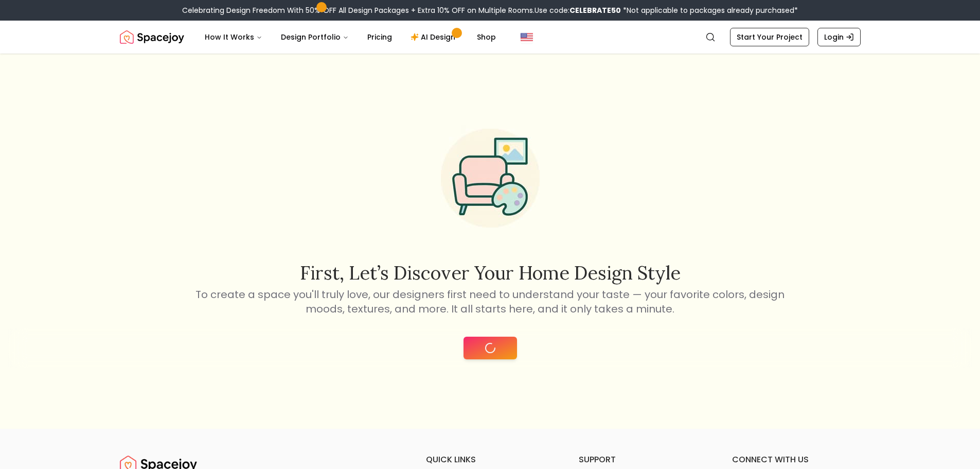 The height and width of the screenshot is (469, 980). I want to click on a: Pricing, so click(379, 37).